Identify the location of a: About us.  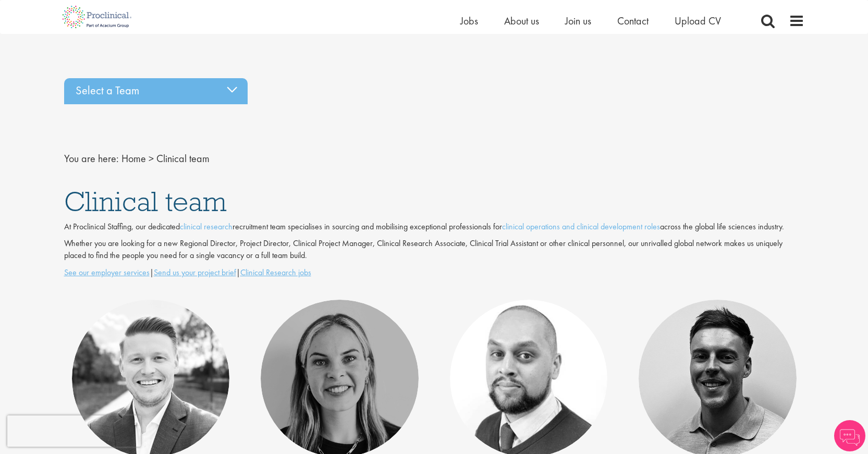
(521, 21).